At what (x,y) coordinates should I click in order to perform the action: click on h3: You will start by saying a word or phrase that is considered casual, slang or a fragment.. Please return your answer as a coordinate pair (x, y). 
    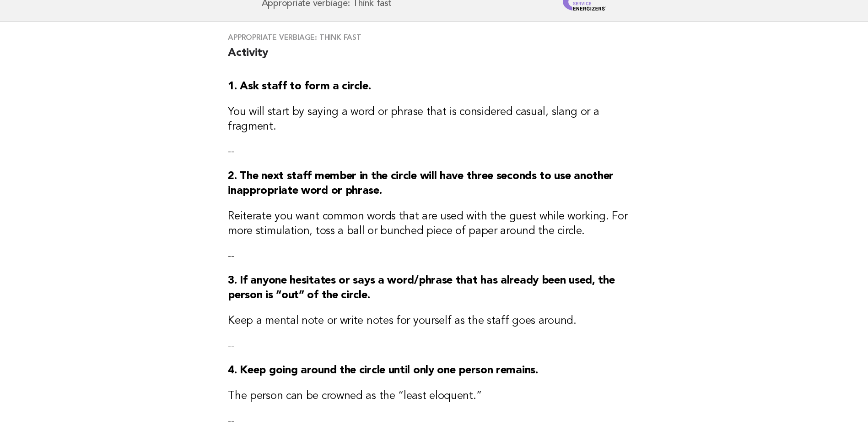
    Looking at the image, I should click on (434, 120).